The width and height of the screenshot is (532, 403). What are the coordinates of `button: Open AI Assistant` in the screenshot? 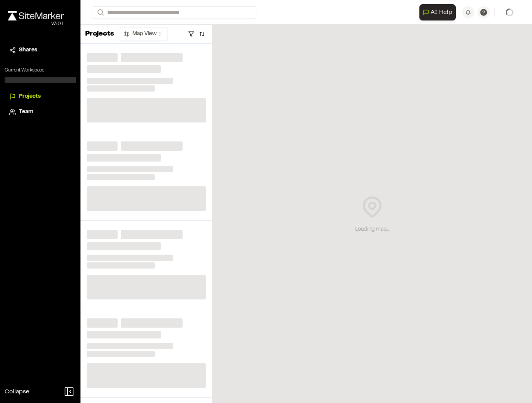 It's located at (437, 12).